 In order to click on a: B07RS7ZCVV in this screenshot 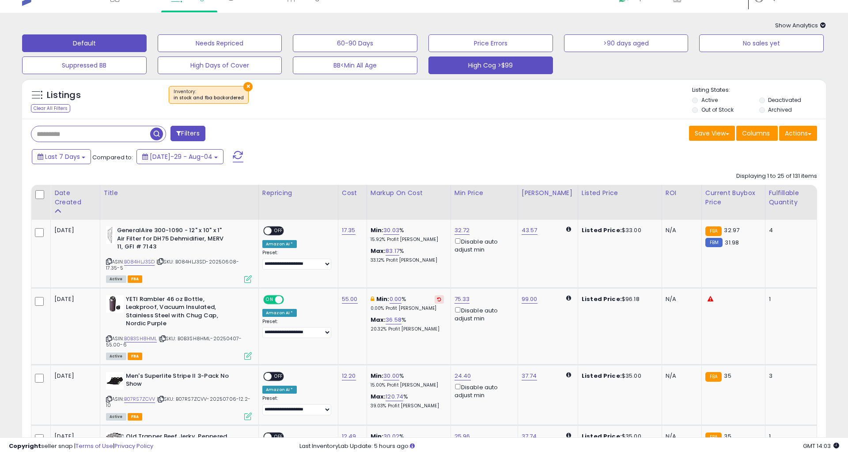, I will do `click(140, 399)`.